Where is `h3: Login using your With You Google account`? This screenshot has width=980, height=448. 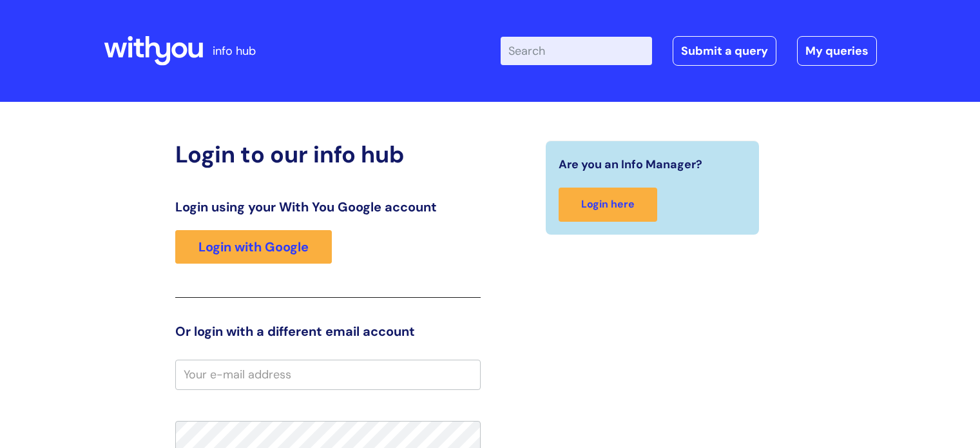 h3: Login using your With You Google account is located at coordinates (328, 207).